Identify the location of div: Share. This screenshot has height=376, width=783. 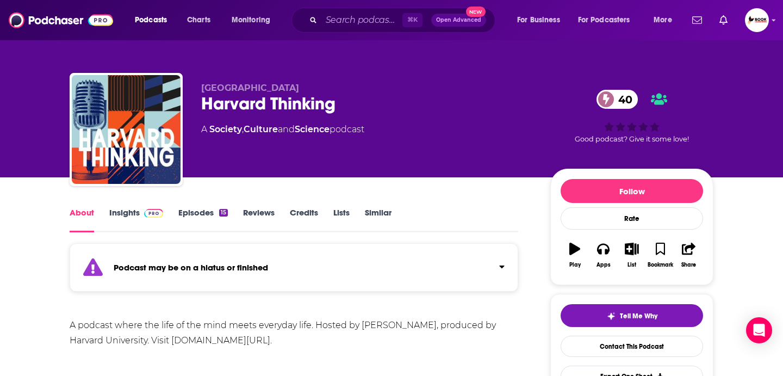
(688, 265).